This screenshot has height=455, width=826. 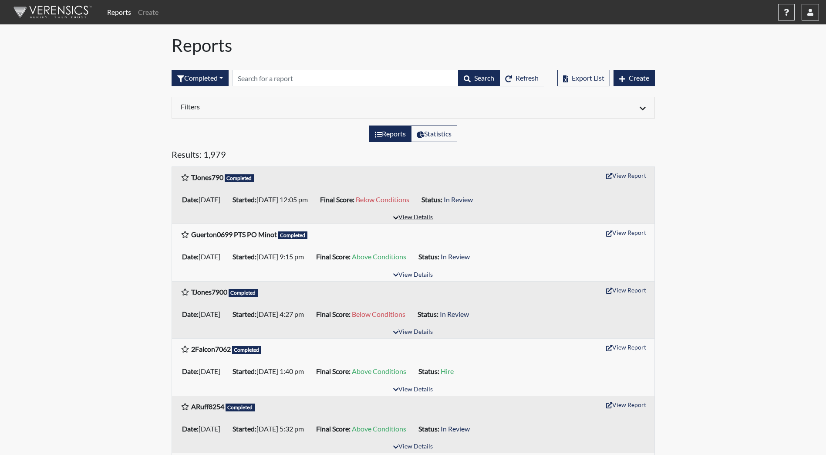 What do you see at coordinates (434, 134) in the screenshot?
I see `label: View statistics about completed interviews` at bounding box center [434, 134].